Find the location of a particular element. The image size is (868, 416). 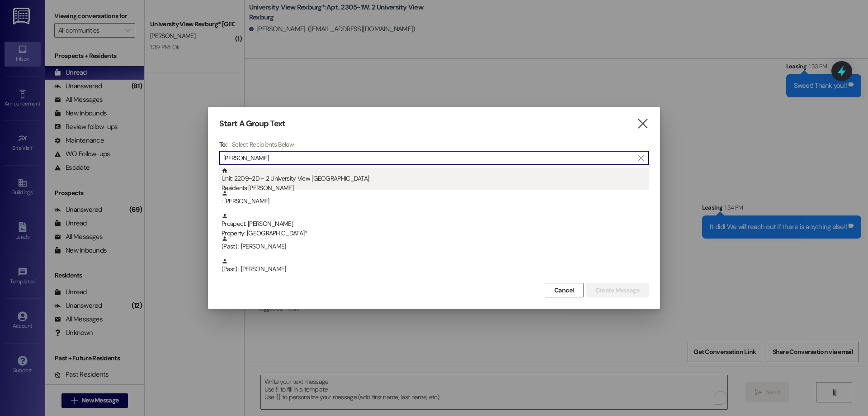

button: Clear text is located at coordinates (641, 158).